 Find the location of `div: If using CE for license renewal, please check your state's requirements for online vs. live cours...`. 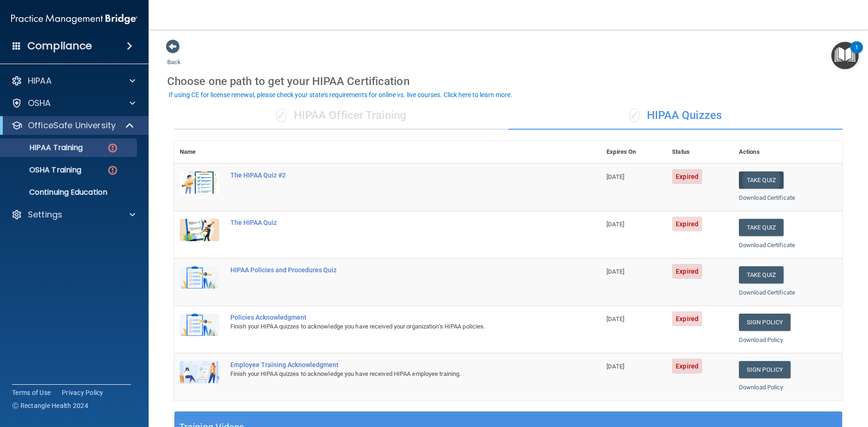

div: If using CE for license renewal, please check your state's requirements for online vs. live cours... is located at coordinates (340, 95).